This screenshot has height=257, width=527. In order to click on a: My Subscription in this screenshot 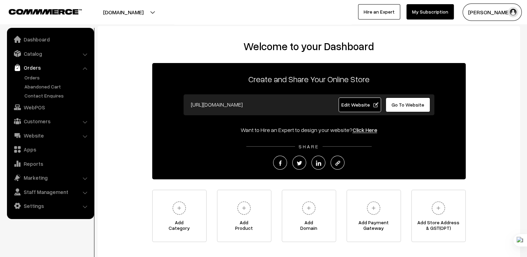, I will do `click(430, 12)`.